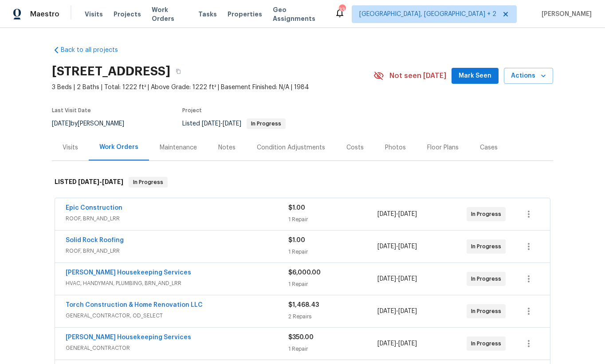  What do you see at coordinates (298, 14) in the screenshot?
I see `span: Geo Assignments` at bounding box center [298, 14].